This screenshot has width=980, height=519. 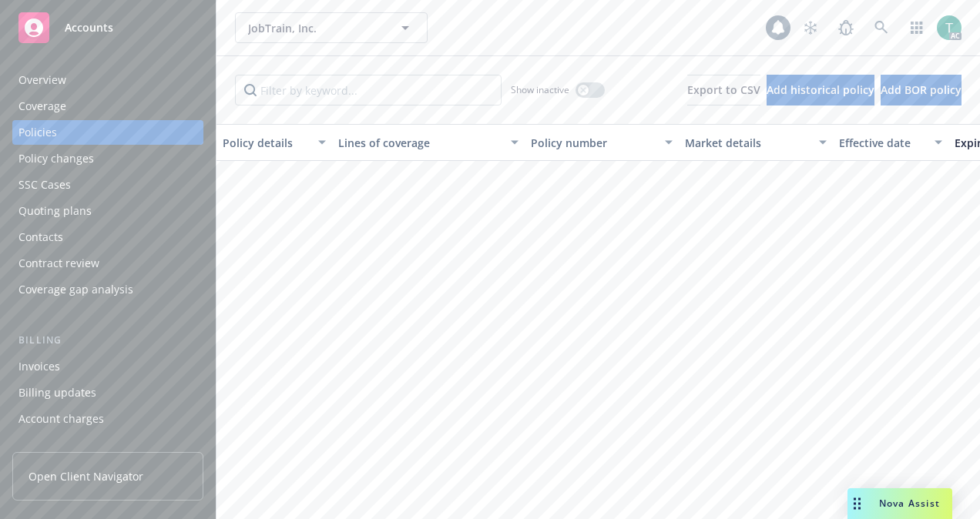 I want to click on button: Add historical policy, so click(x=820, y=90).